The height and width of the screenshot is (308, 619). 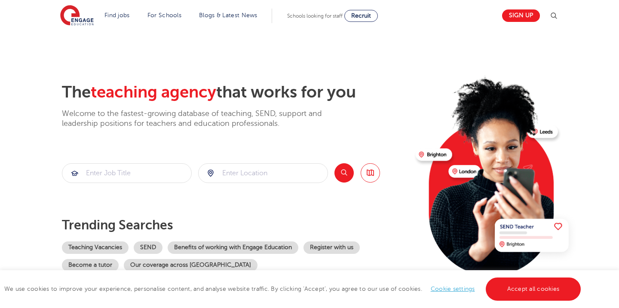 What do you see at coordinates (533, 289) in the screenshot?
I see `a: Accept all cookies` at bounding box center [533, 289].